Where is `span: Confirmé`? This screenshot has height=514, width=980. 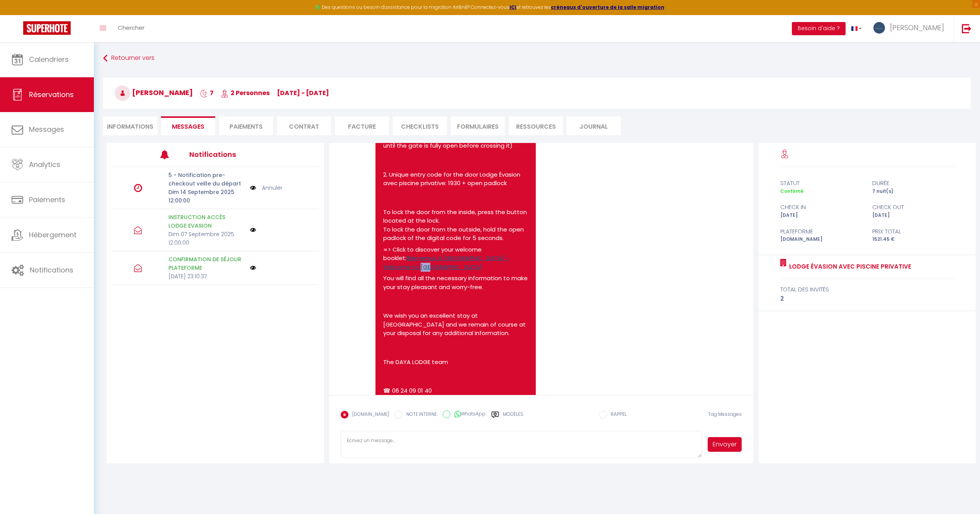
span: Confirmé is located at coordinates (792, 191).